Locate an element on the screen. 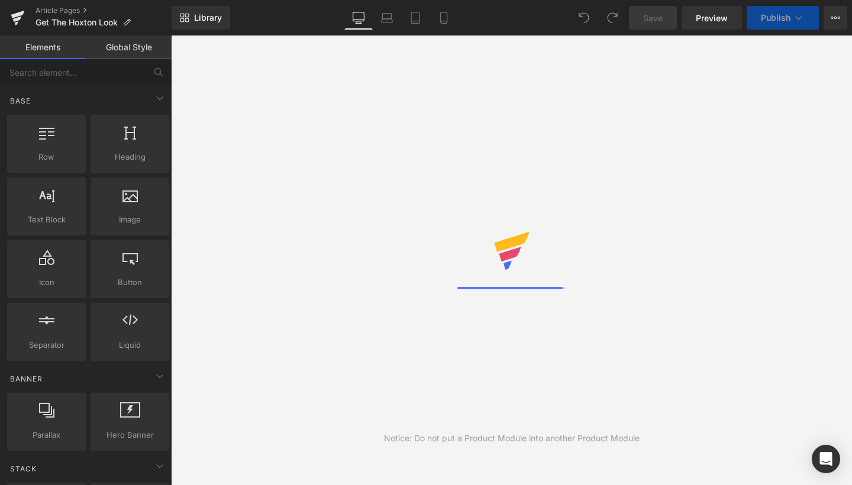  div: Notice: Do not put a Product Module into another Product Module is located at coordinates (512, 438).